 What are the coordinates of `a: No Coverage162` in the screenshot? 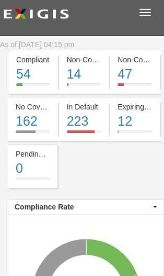 It's located at (33, 139).